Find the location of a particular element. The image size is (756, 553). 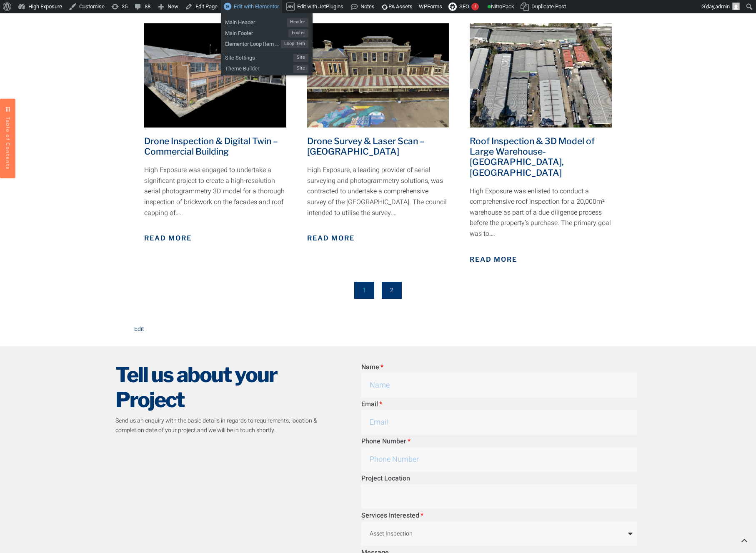

a: 2 is located at coordinates (392, 290).